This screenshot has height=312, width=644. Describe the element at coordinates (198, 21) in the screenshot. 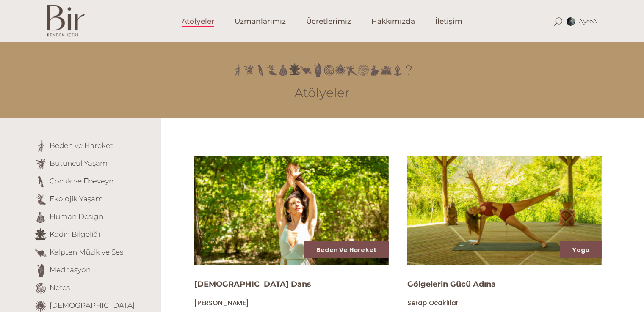

I see `span: Atölyeler` at that location.